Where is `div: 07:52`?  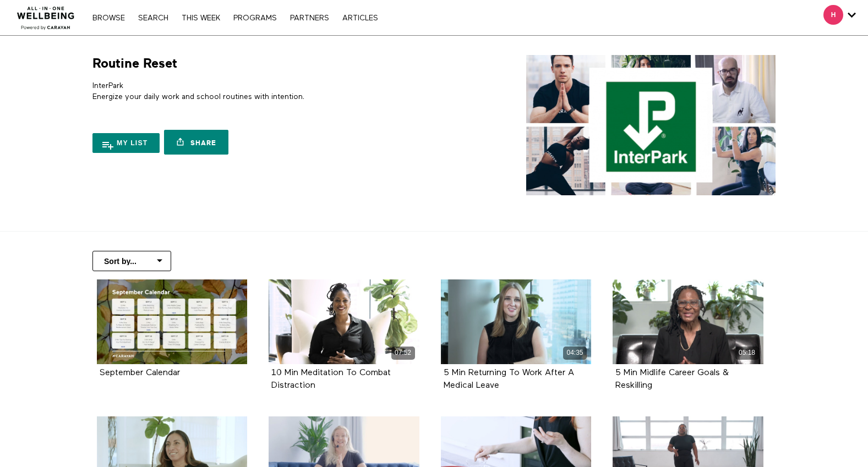
div: 07:52 is located at coordinates (403, 352).